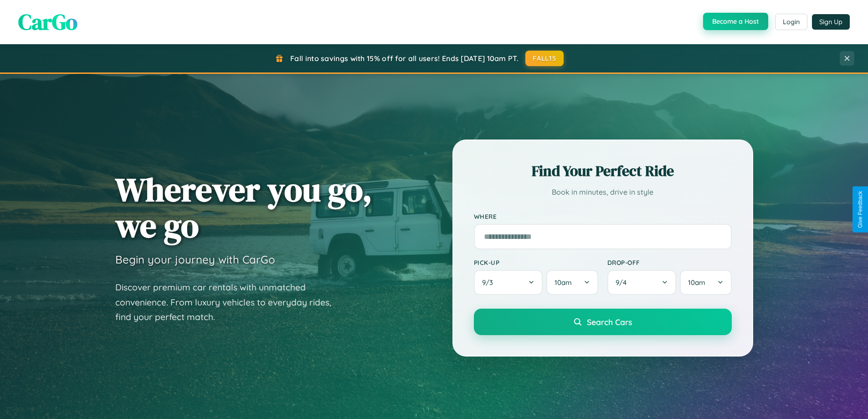  What do you see at coordinates (609, 322) in the screenshot?
I see `span: Search Cars` at bounding box center [609, 322].